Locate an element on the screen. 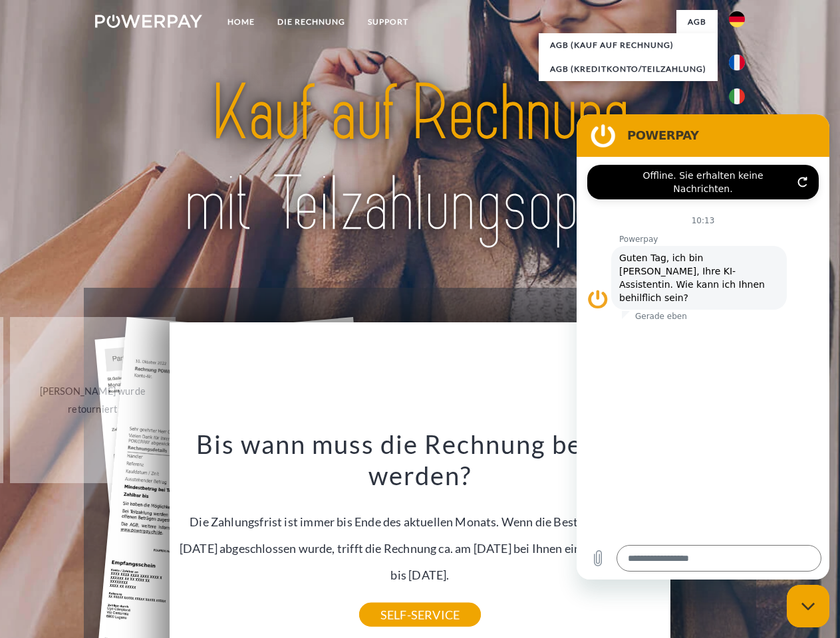 The image size is (840, 638). a: SELF-SERVICE is located at coordinates (420, 615).